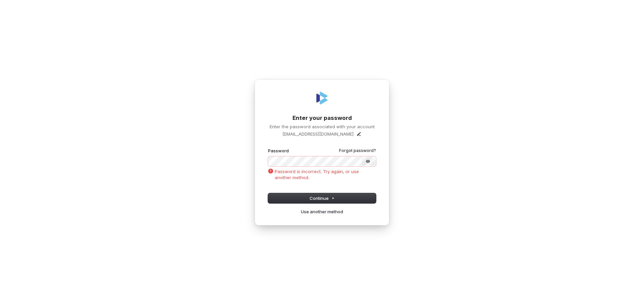 This screenshot has width=644, height=305. I want to click on button: Show password, so click(368, 161).